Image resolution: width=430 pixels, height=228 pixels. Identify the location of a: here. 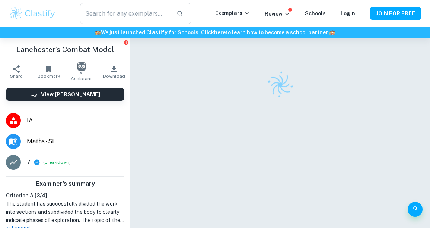
(220, 32).